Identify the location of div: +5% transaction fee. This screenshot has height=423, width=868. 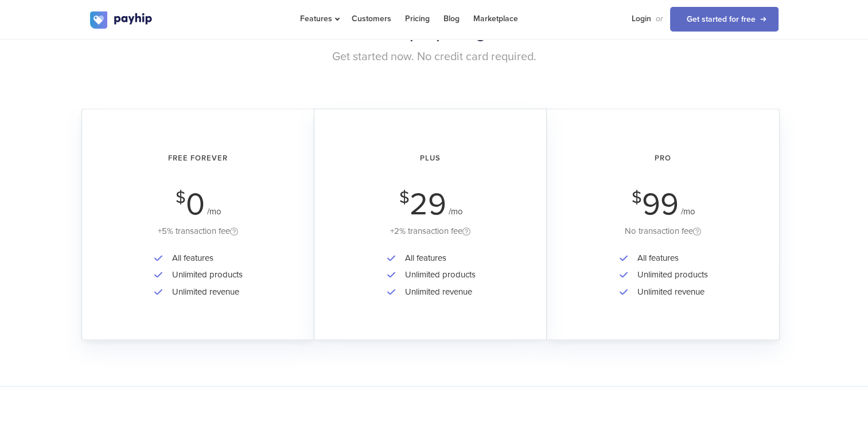
(198, 231).